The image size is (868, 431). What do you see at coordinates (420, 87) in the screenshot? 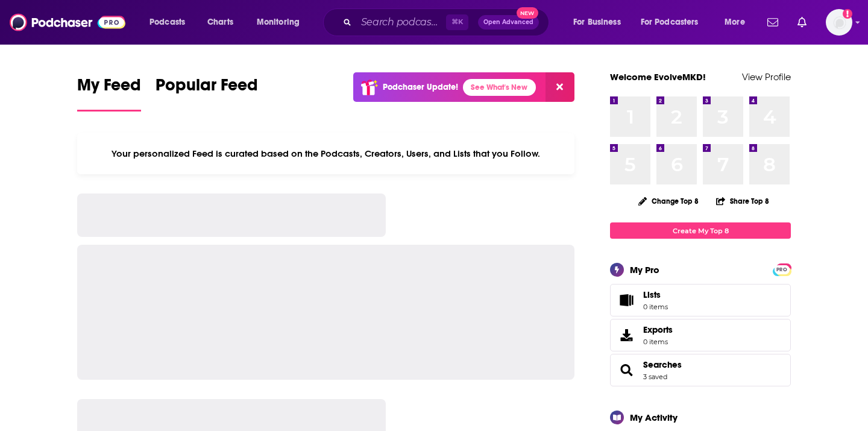
I see `p: Podchaser Update!` at bounding box center [420, 87].